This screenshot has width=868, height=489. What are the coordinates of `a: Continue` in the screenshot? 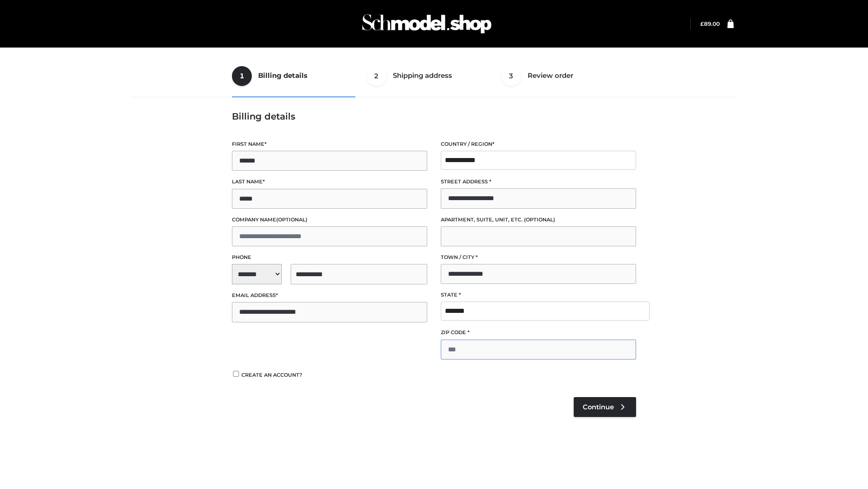 It's located at (605, 407).